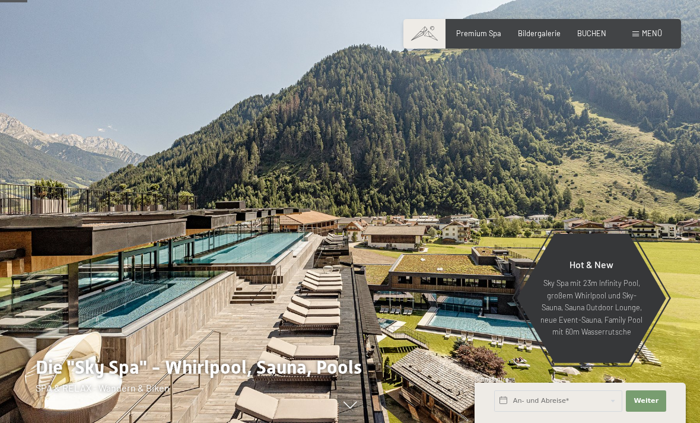  I want to click on span: Premium Spa, so click(479, 33).